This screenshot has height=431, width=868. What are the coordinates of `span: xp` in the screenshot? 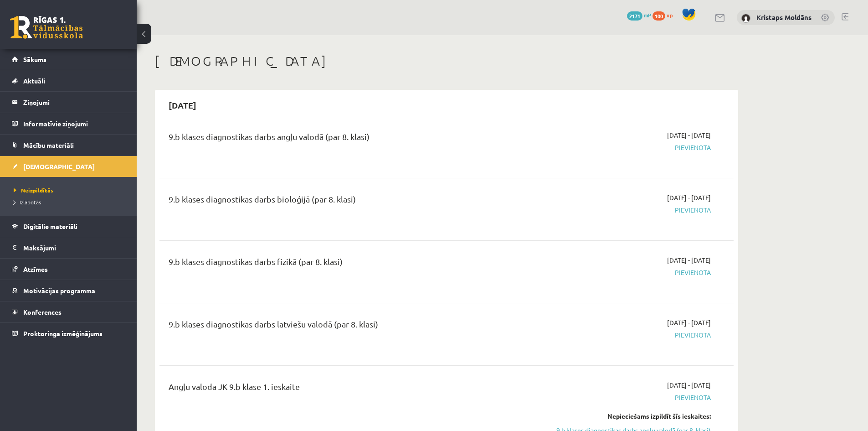 It's located at (670, 15).